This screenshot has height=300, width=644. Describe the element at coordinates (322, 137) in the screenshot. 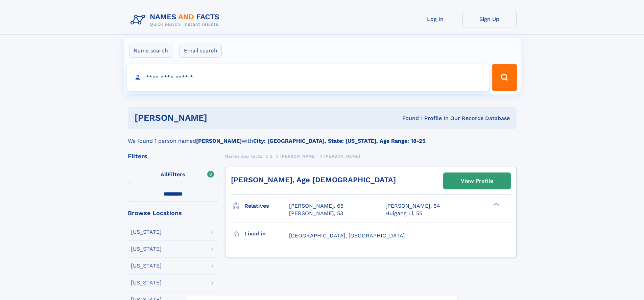

I see `div: We found 1 person named with .` at that location.